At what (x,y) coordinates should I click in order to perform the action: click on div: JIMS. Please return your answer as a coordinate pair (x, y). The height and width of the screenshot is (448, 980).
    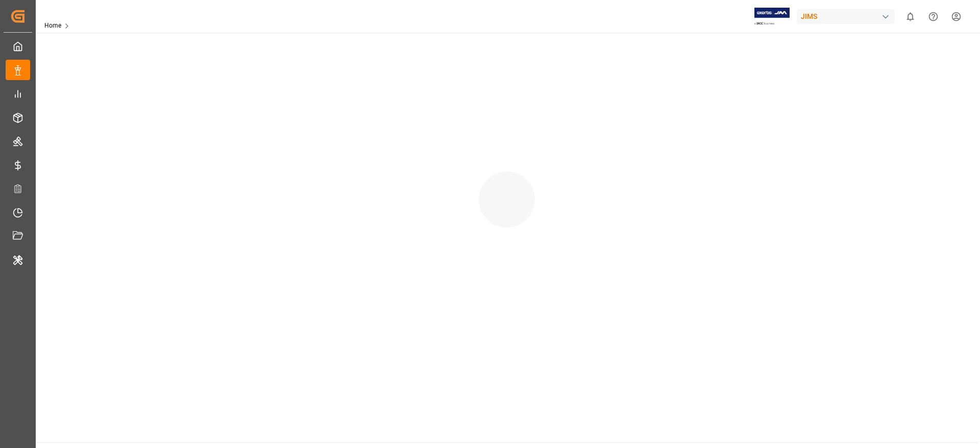
    Looking at the image, I should click on (846, 17).